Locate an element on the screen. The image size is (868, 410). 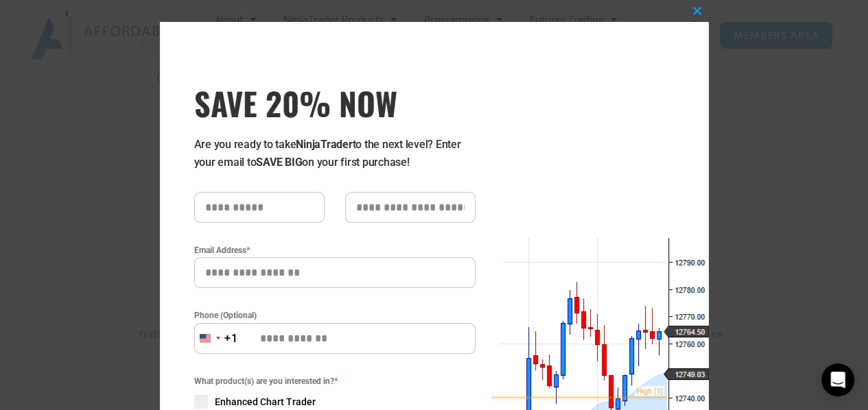
span: SAVE 20% NOW is located at coordinates (334, 102).